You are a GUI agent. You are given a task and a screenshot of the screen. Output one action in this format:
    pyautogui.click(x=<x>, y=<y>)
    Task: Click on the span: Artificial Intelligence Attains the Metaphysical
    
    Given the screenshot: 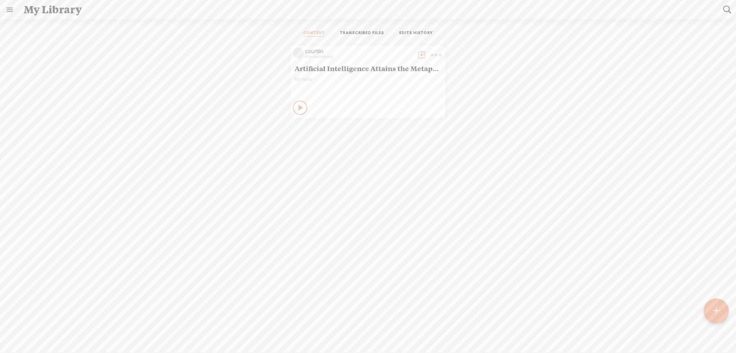 What is the action you would take?
    pyautogui.click(x=368, y=68)
    